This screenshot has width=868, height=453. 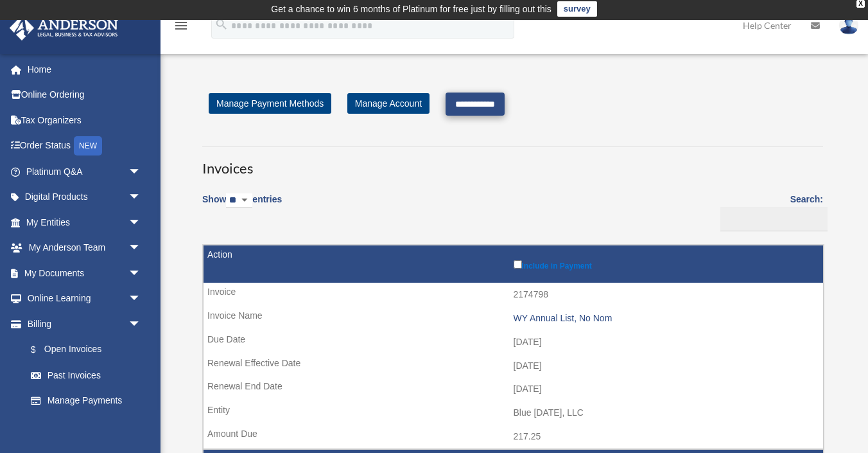 I want to click on div: Get a chance to win 6 months of Platinum for free just by filling out this, so click(x=411, y=9).